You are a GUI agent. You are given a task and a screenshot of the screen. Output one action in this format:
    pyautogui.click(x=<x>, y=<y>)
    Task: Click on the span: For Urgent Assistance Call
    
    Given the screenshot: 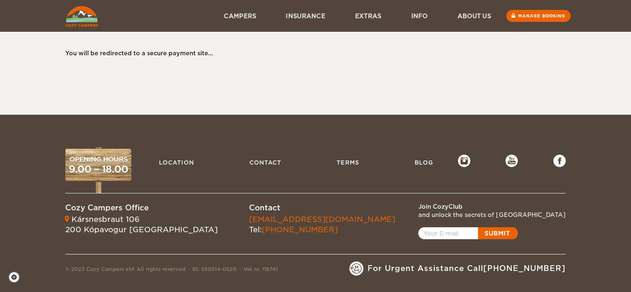 What is the action you would take?
    pyautogui.click(x=467, y=269)
    